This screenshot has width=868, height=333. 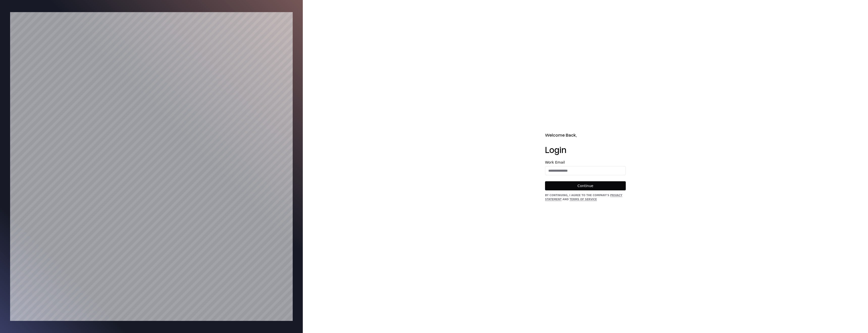 What do you see at coordinates (585, 135) in the screenshot?
I see `h2: Welcome Back,` at bounding box center [585, 135].